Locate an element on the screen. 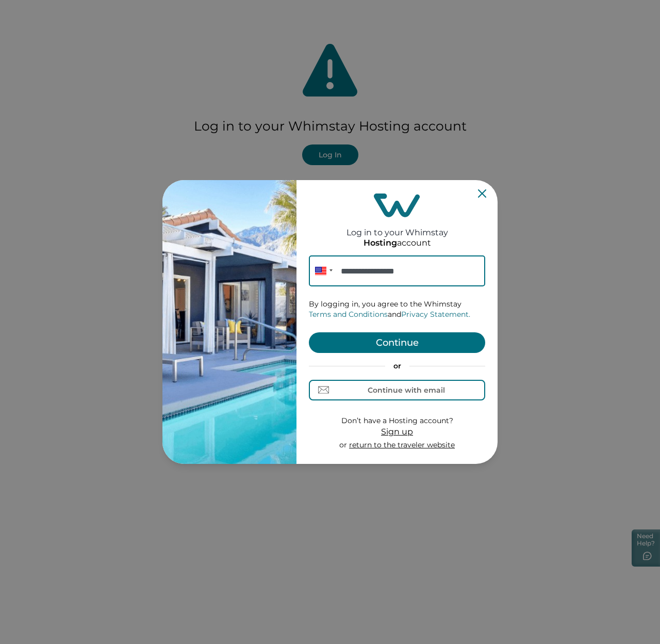  div: Continue with email is located at coordinates (406, 390).